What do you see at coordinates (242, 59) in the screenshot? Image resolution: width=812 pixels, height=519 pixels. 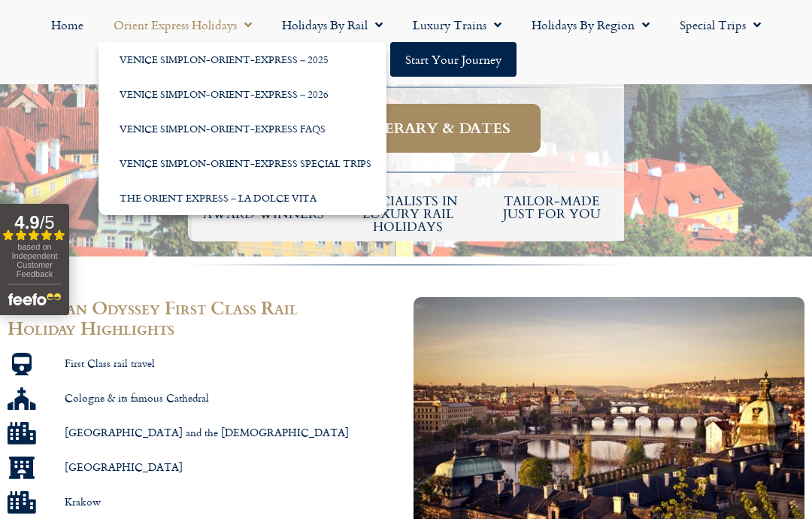 I see `a: Venice Simplon-Orient-Express – 2025` at bounding box center [242, 59].